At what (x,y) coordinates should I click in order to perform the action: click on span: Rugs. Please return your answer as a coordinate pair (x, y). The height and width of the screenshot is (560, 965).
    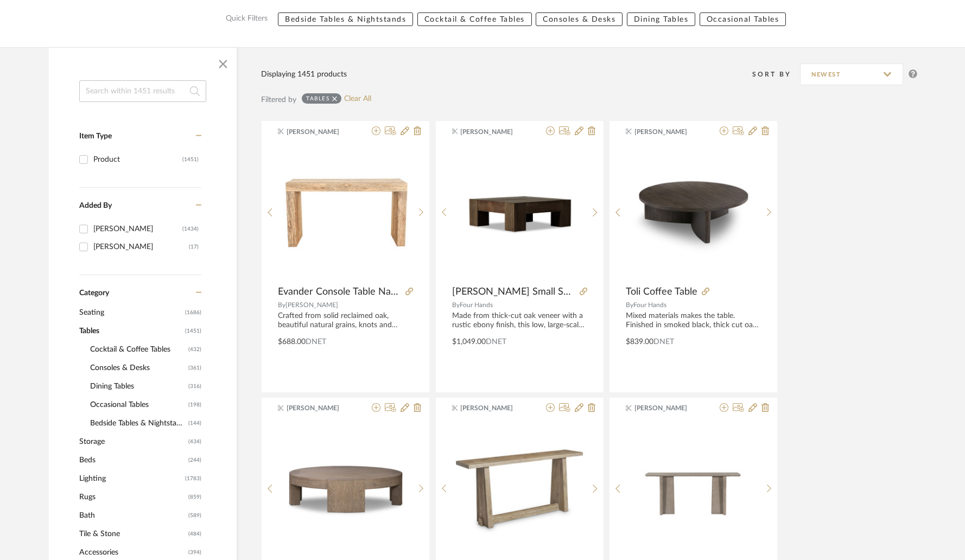
    Looking at the image, I should click on (133, 497).